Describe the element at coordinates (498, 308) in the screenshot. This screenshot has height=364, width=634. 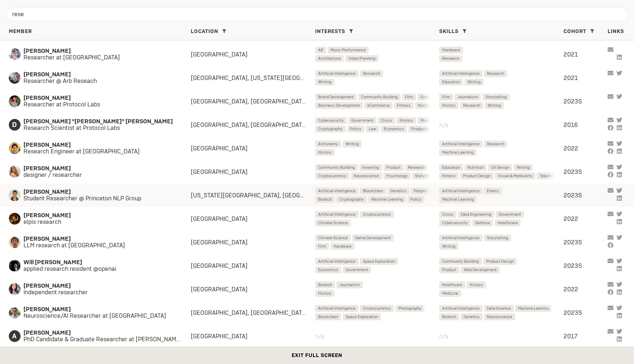
I see `span: Data Science` at that location.